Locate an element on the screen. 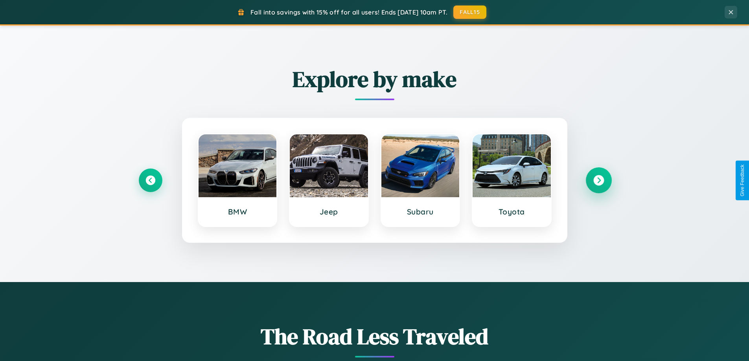 The image size is (749, 361). h3: Toyota is located at coordinates (511, 212).